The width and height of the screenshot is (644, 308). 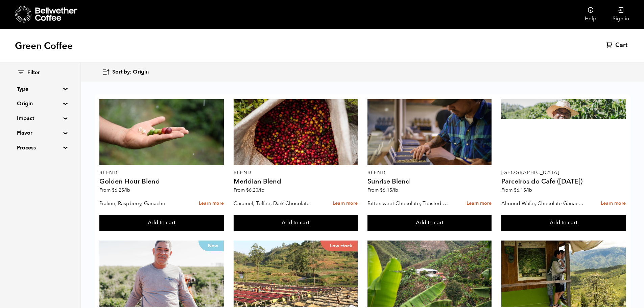 What do you see at coordinates (40, 119) in the screenshot?
I see `summary: Impact` at bounding box center [40, 119].